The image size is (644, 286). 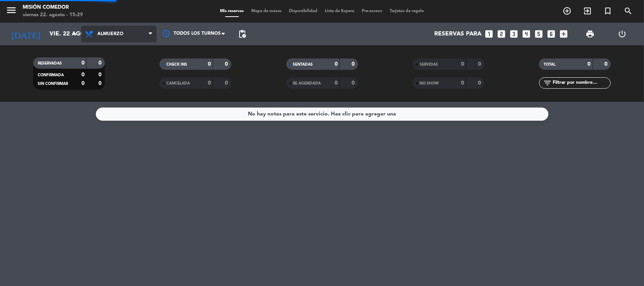 I want to click on span: NO SHOW, so click(x=429, y=83).